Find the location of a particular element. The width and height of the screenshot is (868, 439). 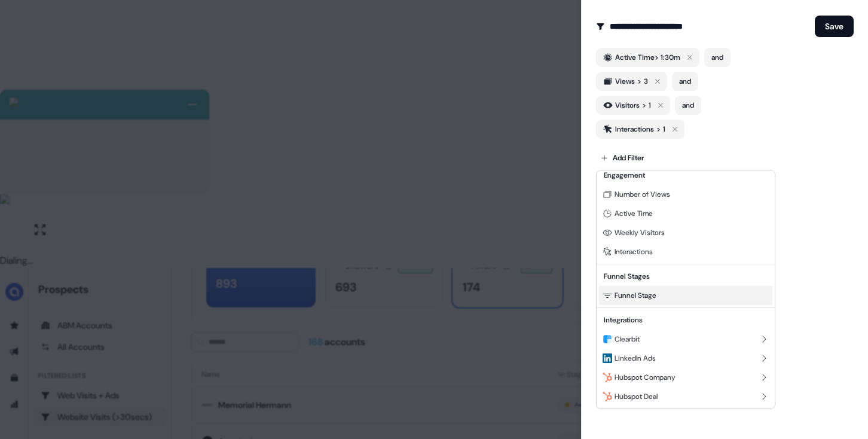

div: Engagement is located at coordinates (685, 176).